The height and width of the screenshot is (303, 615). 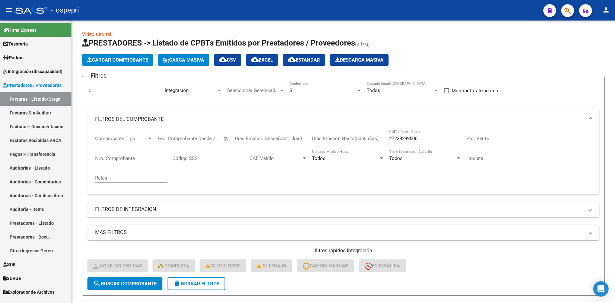 What do you see at coordinates (121, 138) in the screenshot?
I see `span: Comprobante Tipo` at bounding box center [121, 138].